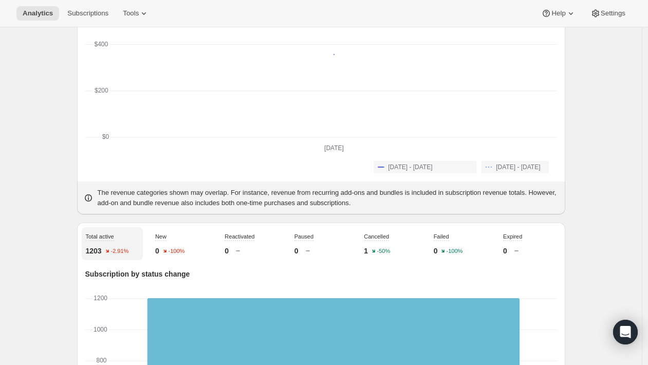 Image resolution: width=648 pixels, height=365 pixels. Describe the element at coordinates (88, 13) in the screenshot. I see `button: Subscriptions` at that location.